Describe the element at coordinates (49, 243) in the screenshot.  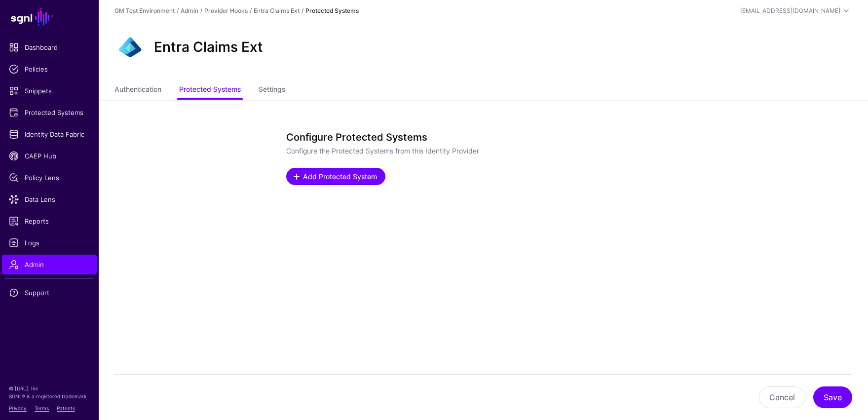
I see `a: Logs` at that location.